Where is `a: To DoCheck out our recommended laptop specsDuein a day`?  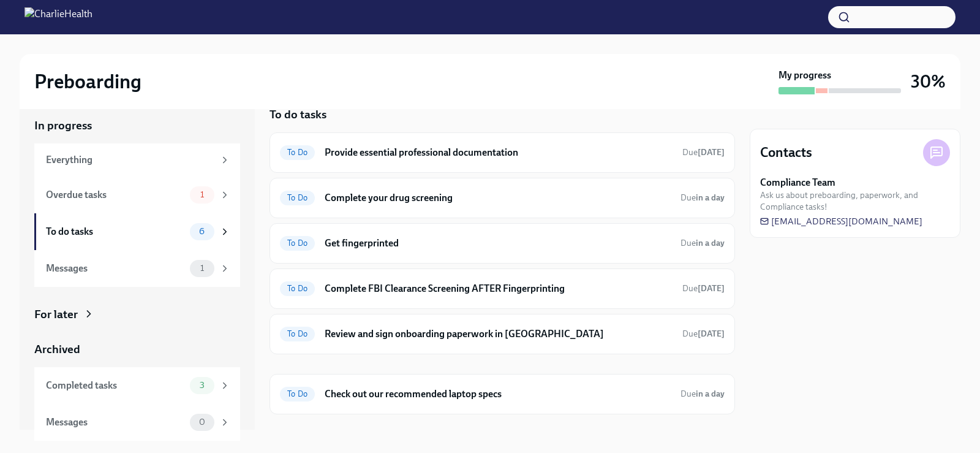 a: To DoCheck out our recommended laptop specsDuein a day is located at coordinates (502, 394).